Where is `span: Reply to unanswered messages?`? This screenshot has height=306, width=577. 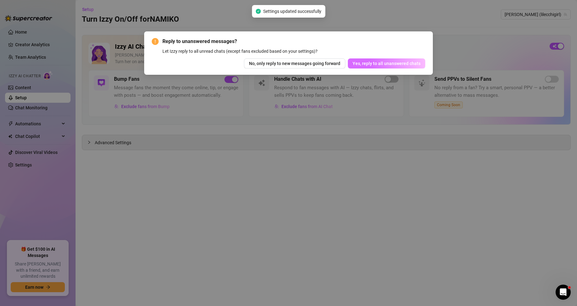 span: Reply to unanswered messages? is located at coordinates (294, 42).